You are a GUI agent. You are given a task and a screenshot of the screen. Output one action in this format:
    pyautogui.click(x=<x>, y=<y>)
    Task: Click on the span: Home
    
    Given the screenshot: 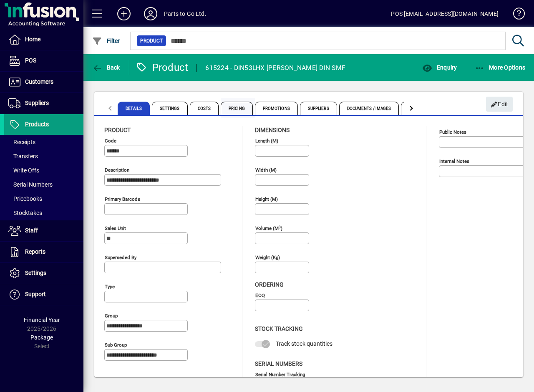 What is the action you would take?
    pyautogui.click(x=33, y=39)
    